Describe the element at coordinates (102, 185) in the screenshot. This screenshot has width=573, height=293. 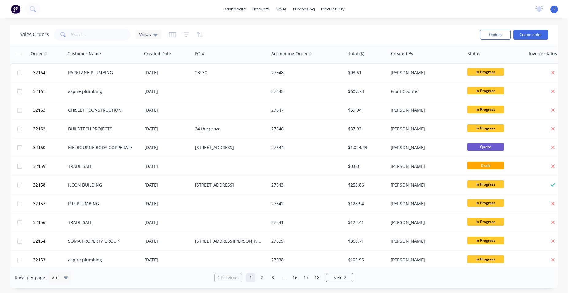
I see `div: ILCON BUILDING` at that location.